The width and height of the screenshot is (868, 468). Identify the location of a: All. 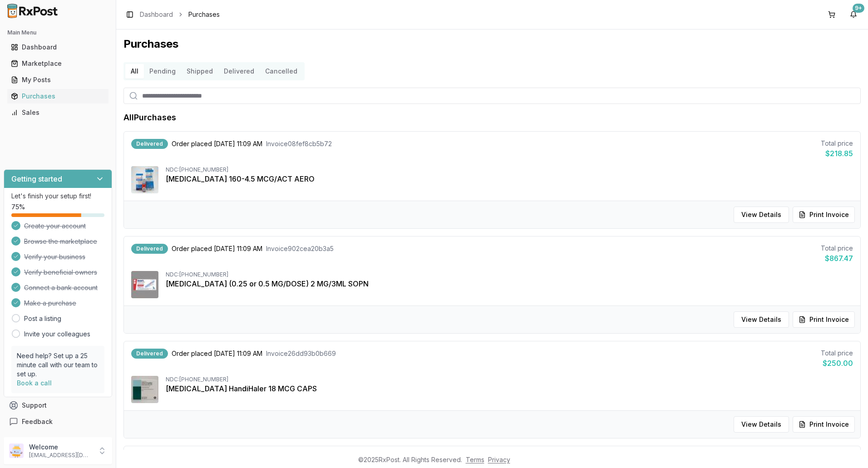
(134, 71).